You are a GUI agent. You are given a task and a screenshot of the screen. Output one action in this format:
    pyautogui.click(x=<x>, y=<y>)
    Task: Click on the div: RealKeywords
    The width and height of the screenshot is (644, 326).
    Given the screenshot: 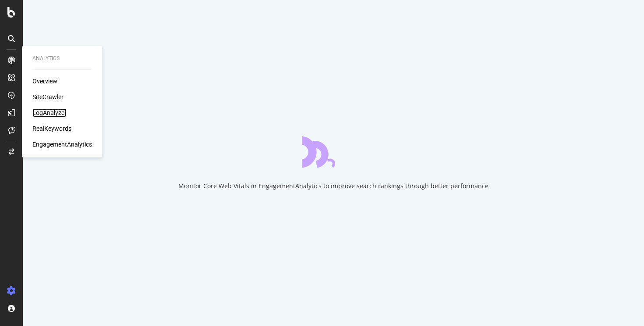 What is the action you would take?
    pyautogui.click(x=52, y=128)
    